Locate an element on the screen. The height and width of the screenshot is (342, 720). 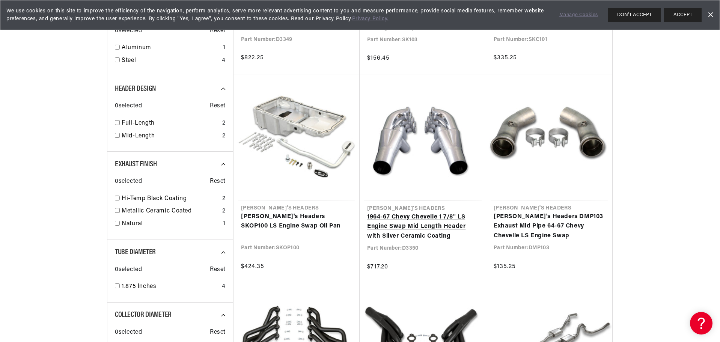
span: Exhaust Finish is located at coordinates (136, 164).